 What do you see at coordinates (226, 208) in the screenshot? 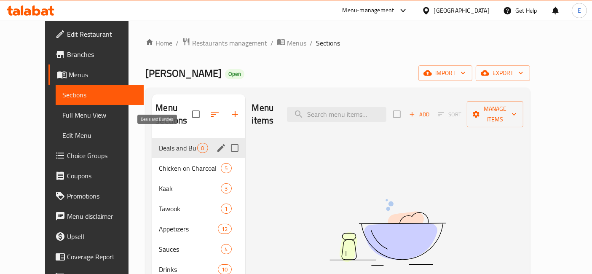
I see `span: 1` at bounding box center [226, 208].